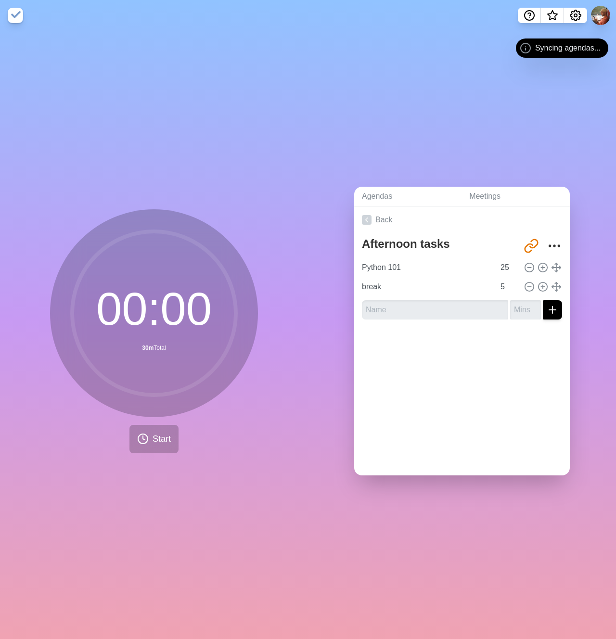  Describe the element at coordinates (408, 196) in the screenshot. I see `a: Agendas` at that location.